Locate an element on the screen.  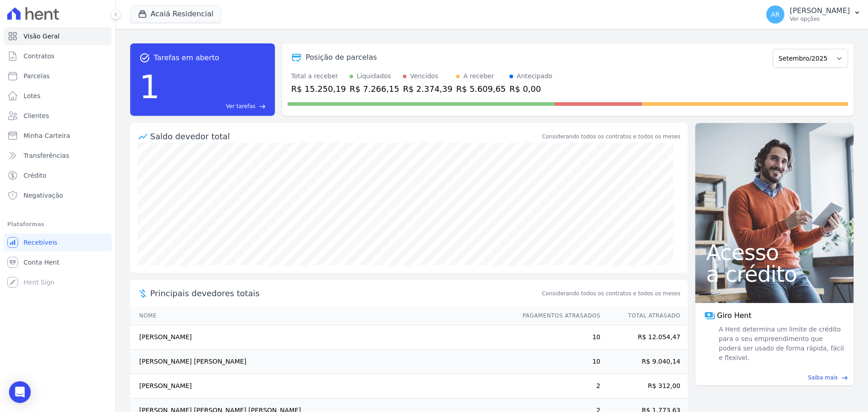
span: Contratos is located at coordinates (39, 56).